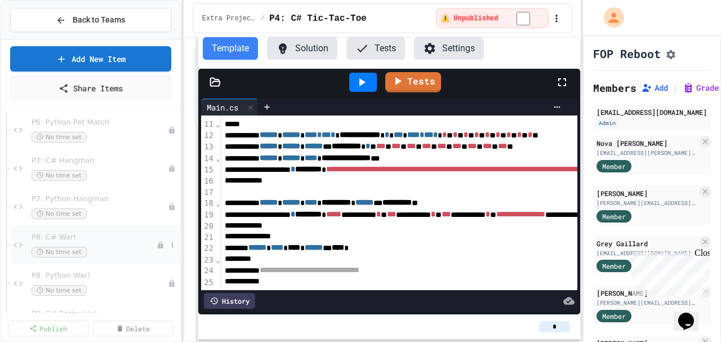  Describe the element at coordinates (230, 48) in the screenshot. I see `button: Template` at that location.